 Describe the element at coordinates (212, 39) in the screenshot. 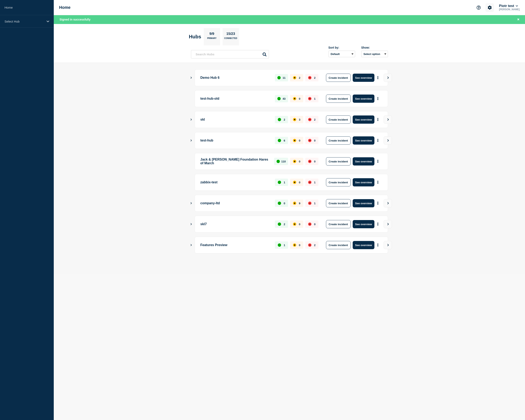

I see `p: Primary` at that location.